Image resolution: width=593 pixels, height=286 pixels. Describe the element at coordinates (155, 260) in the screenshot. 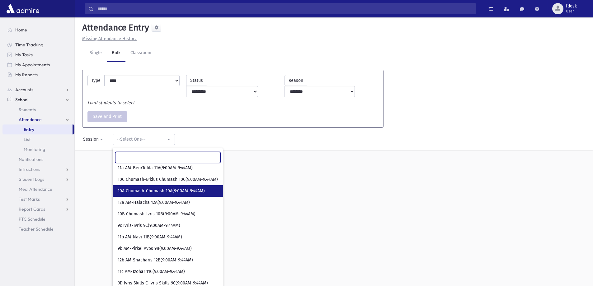

I see `span: 12b AM-Shacharis 12B(9:00AM-9:44AM)` at that location.